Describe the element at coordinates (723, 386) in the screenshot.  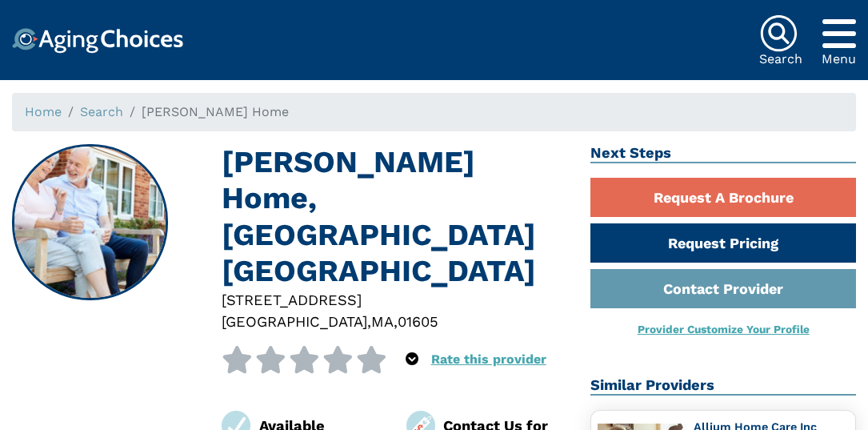
I see `h2: Similar Providers` at that location.